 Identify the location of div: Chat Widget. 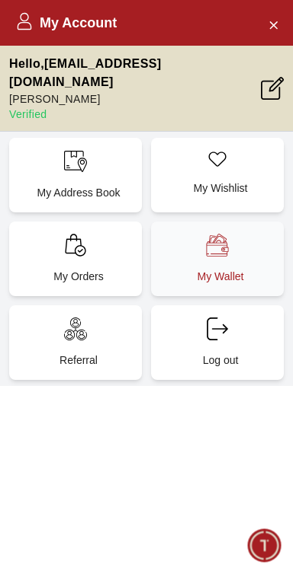
(264, 546).